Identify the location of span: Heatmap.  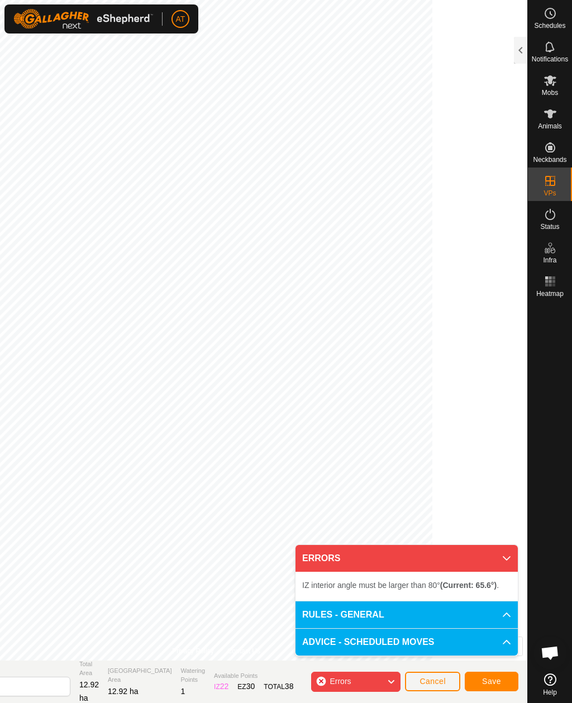
(549, 294).